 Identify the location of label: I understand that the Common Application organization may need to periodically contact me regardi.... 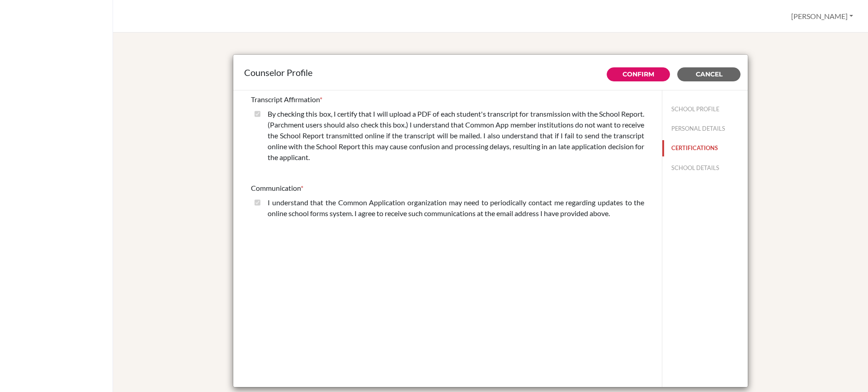
(456, 208).